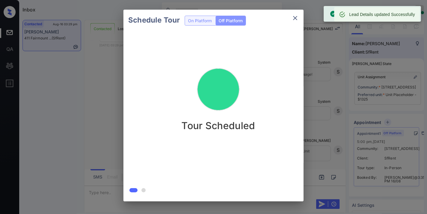 This screenshot has height=214, width=427. I want to click on div: Off-Platform Tour scheduled successfully, so click(370, 14).